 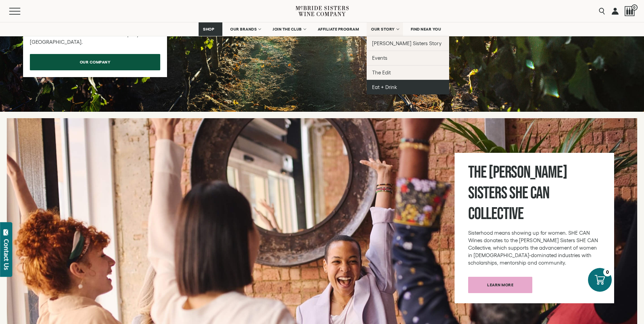 I want to click on span: SHE, so click(x=519, y=193).